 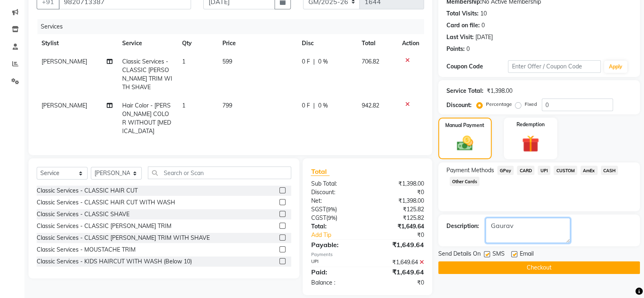 I want to click on div: 10, so click(x=483, y=13).